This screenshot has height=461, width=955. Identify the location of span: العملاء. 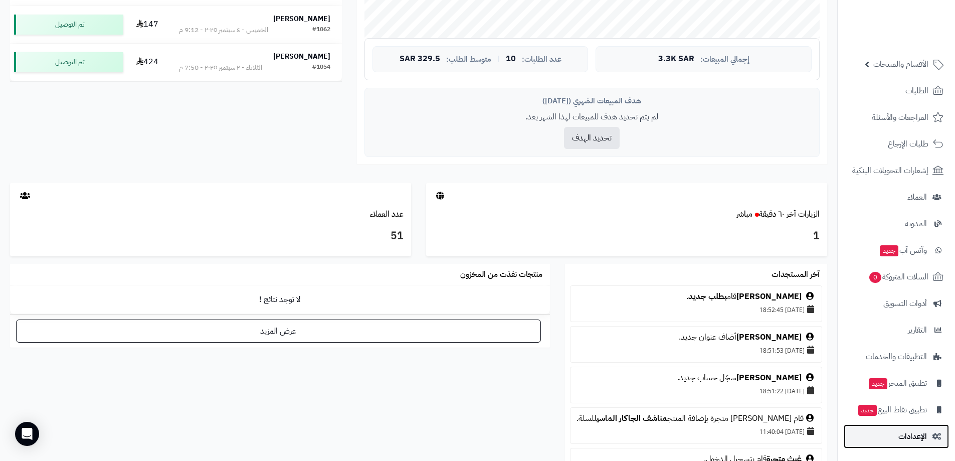
(917, 197).